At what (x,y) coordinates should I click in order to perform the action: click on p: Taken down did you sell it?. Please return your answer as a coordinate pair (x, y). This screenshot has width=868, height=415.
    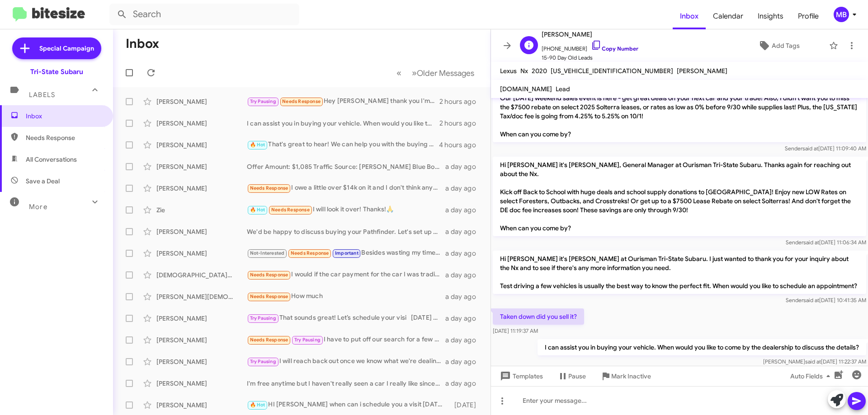
    Looking at the image, I should click on (538, 316).